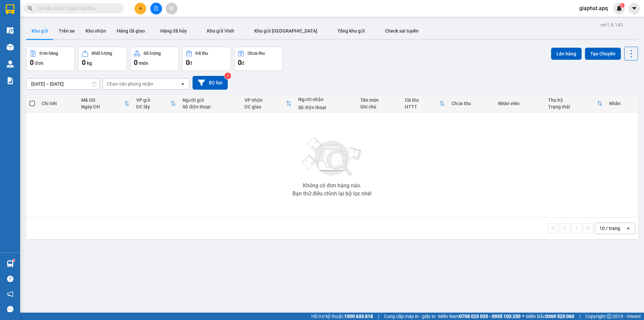  I want to click on input: Select a date range., so click(63, 84).